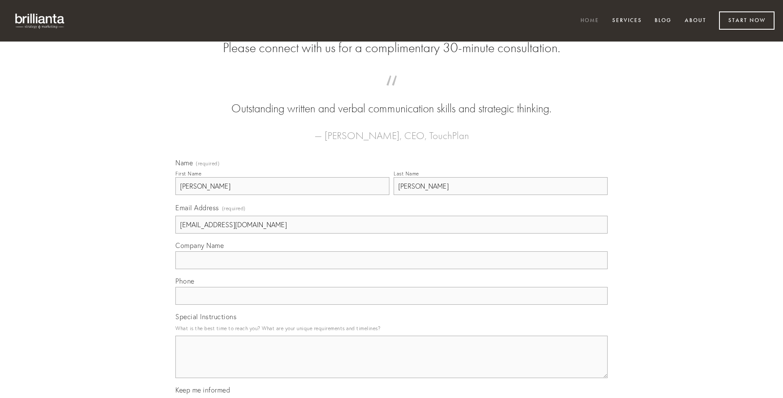 The height and width of the screenshot is (398, 783). What do you see at coordinates (188, 173) in the screenshot?
I see `div: First Name` at bounding box center [188, 173].